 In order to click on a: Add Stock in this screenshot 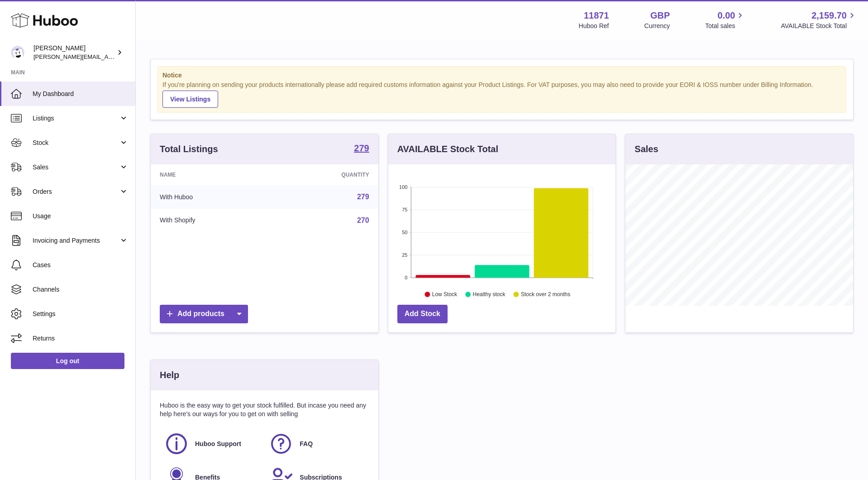, I will do `click(422, 314)`.